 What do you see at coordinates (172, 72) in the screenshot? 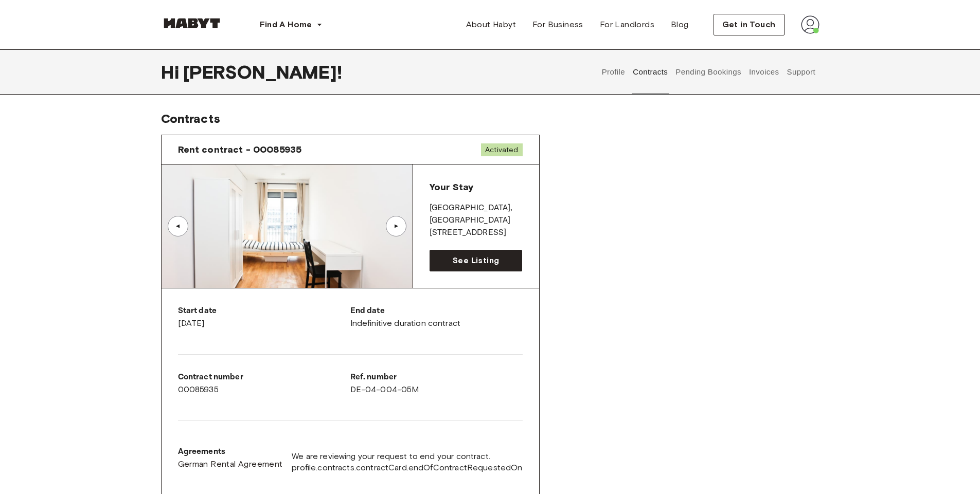
I see `span: Hi` at bounding box center [172, 72].